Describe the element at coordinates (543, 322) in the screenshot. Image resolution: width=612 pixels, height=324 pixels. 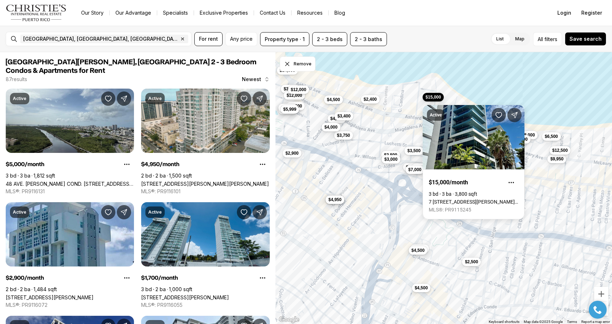
I see `span: Map data ©2025 Google` at that location.